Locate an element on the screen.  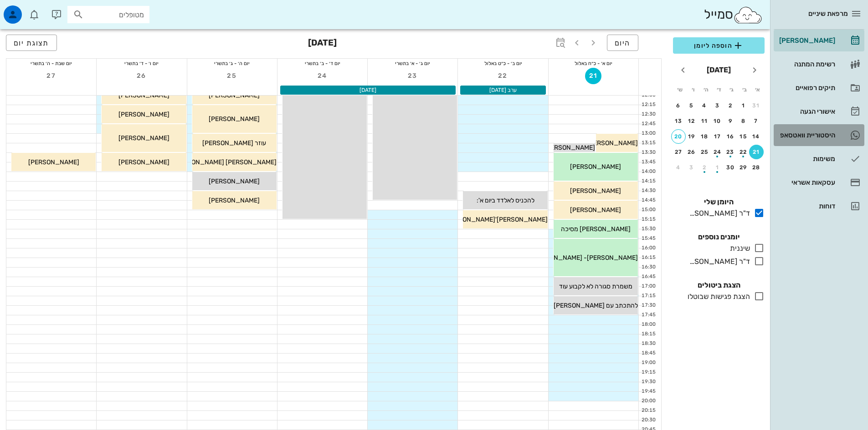
button: 26 is located at coordinates (142, 76).